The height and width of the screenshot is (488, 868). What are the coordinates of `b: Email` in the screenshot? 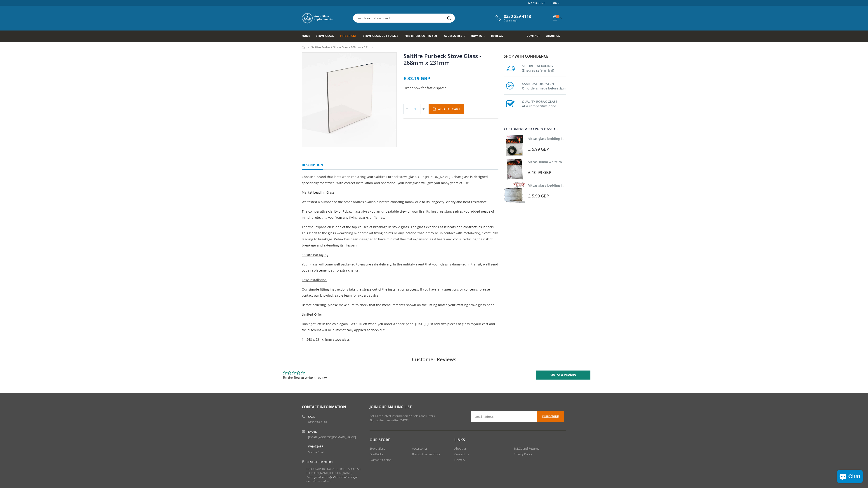 It's located at (312, 432).